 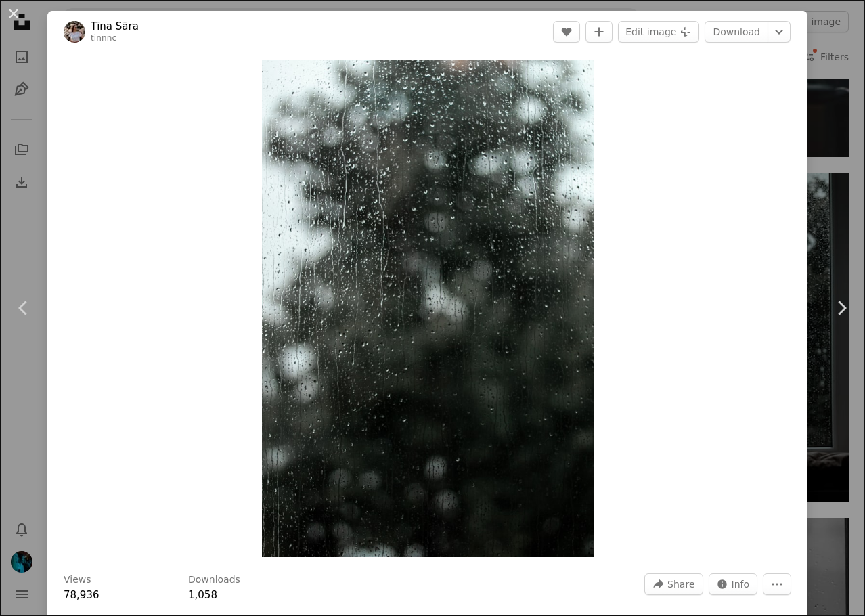 What do you see at coordinates (428, 308) in the screenshot?
I see `img: a view of a building through a rainy window` at bounding box center [428, 308].